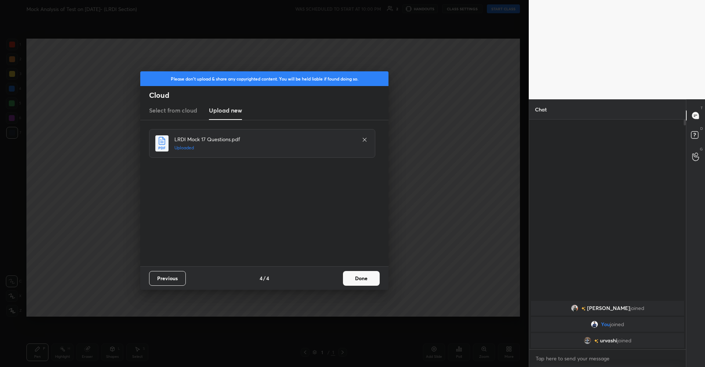  I want to click on p: G, so click(702, 149).